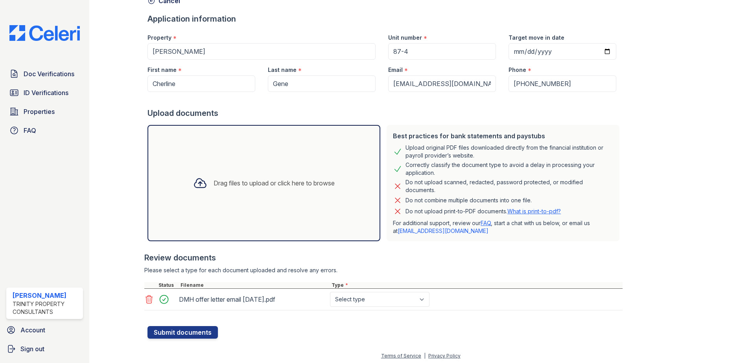 This screenshot has height=363, width=752. What do you see at coordinates (159, 38) in the screenshot?
I see `label: Property` at bounding box center [159, 38].